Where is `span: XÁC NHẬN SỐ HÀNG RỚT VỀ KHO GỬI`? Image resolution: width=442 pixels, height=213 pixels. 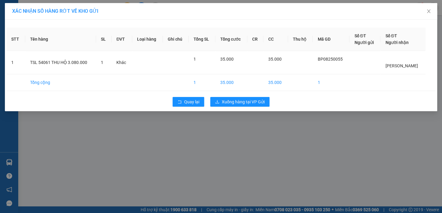
span: XÁC NHẬN SỐ HÀNG RỚT VỀ KHO GỬI is located at coordinates (55, 11).